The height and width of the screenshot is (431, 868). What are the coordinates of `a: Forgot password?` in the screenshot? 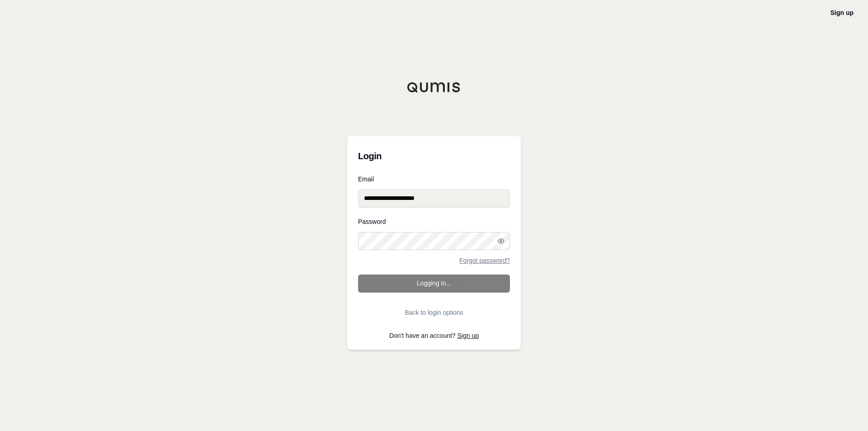 It's located at (484, 261).